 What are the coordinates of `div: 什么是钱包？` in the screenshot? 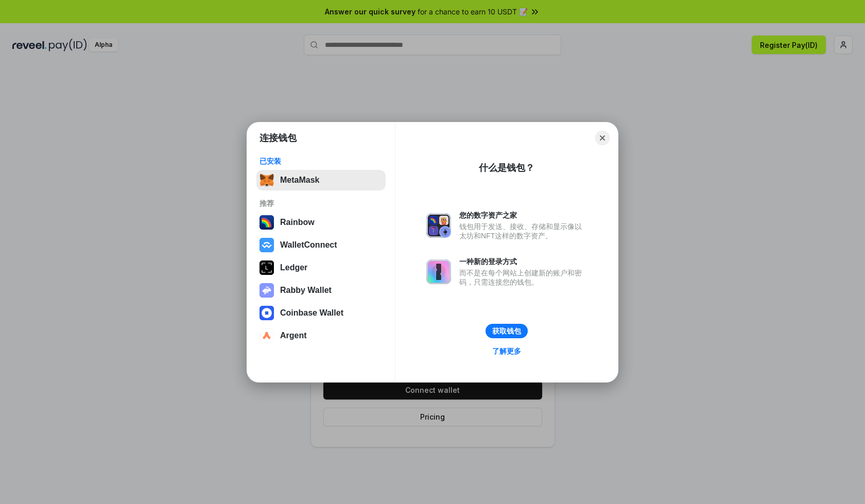 It's located at (507, 168).